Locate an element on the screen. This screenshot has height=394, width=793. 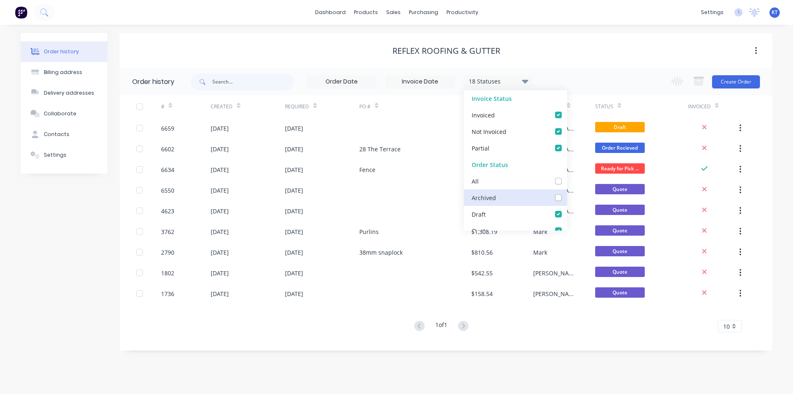
div: Quote is located at coordinates (480, 230).